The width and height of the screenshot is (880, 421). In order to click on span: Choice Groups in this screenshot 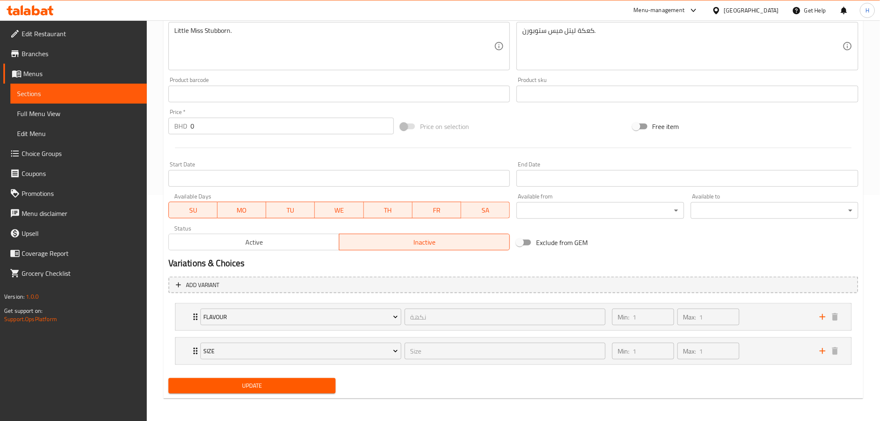, I will do `click(81, 153)`.